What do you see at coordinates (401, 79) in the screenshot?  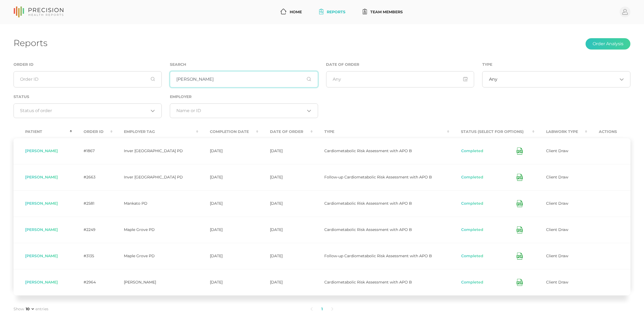 I see `input: Any` at bounding box center [401, 79].